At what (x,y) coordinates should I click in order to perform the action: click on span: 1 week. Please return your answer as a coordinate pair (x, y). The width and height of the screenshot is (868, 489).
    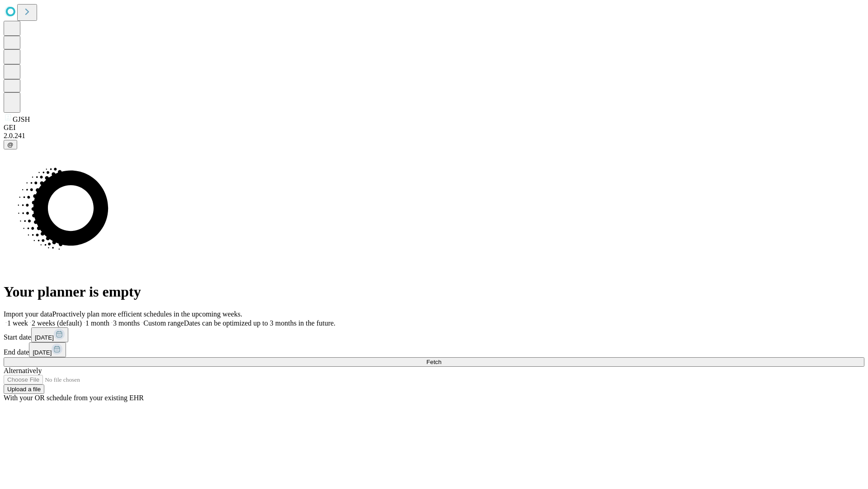
    Looking at the image, I should click on (17, 323).